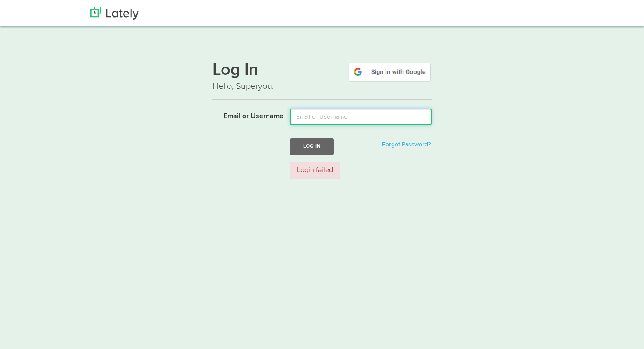  I want to click on div: Login failed, so click(315, 170).